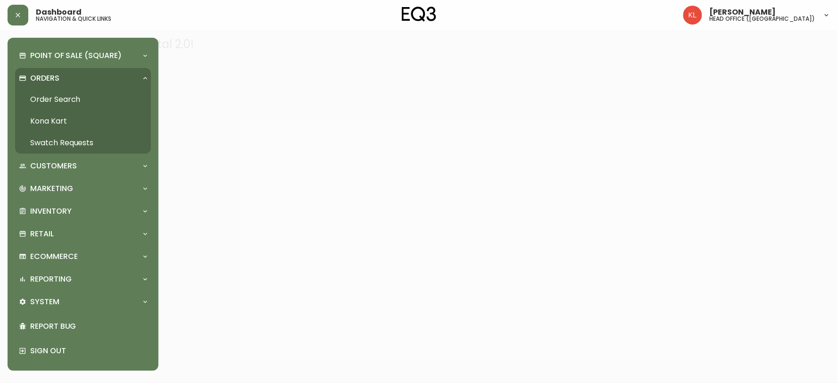  I want to click on div: Customers, so click(83, 166).